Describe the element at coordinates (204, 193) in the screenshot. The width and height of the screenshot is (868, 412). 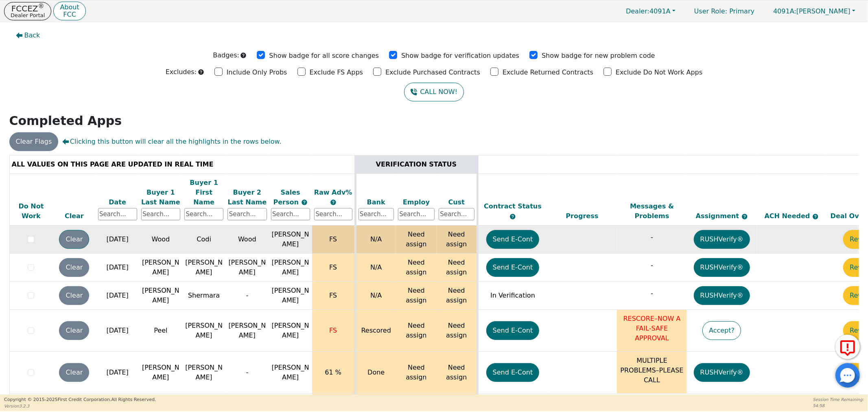
I see `div: Buyer 1 First Name` at that location.